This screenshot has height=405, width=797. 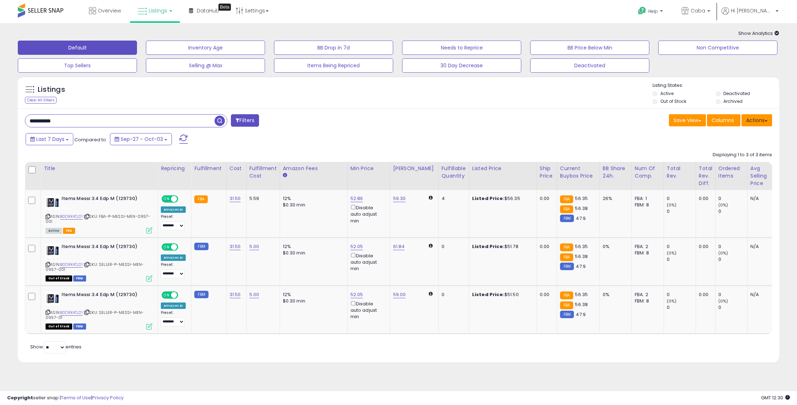 I want to click on span: All listings currently available for purchase on Amazon, so click(x=54, y=231).